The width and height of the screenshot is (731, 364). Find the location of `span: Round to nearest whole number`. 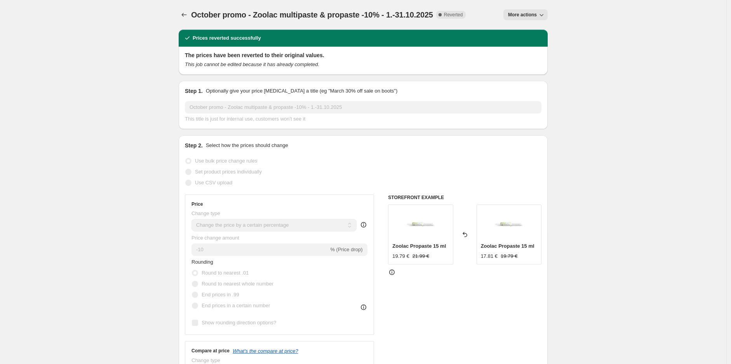

span: Round to nearest whole number is located at coordinates (237, 283).